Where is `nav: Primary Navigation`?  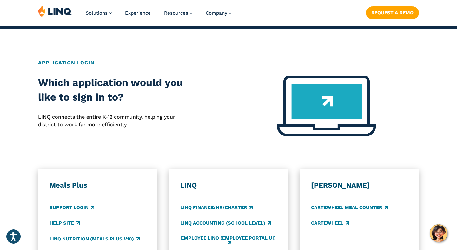
nav: Primary Navigation is located at coordinates (158, 16).